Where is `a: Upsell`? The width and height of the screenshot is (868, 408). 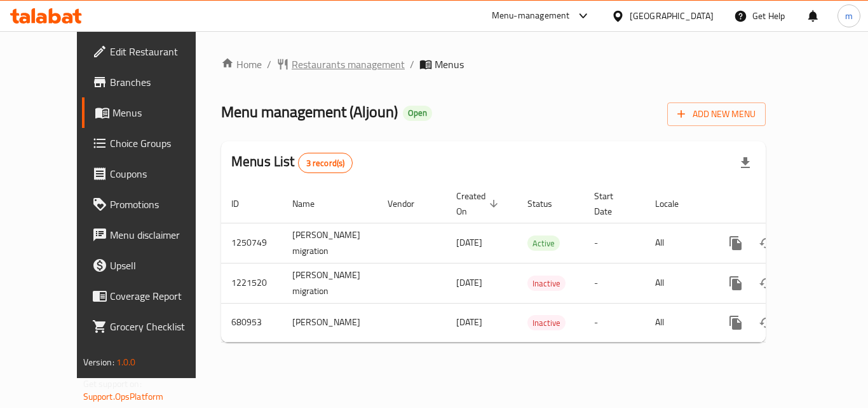
a: Upsell is located at coordinates (152, 265).